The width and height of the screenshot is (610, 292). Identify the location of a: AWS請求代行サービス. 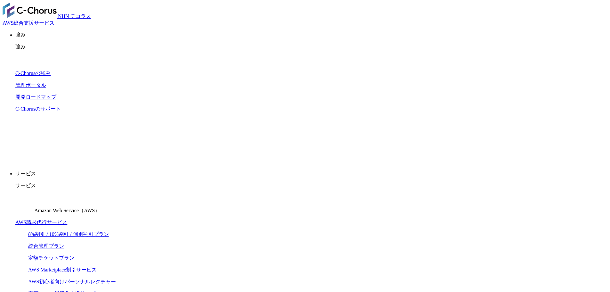
(41, 222).